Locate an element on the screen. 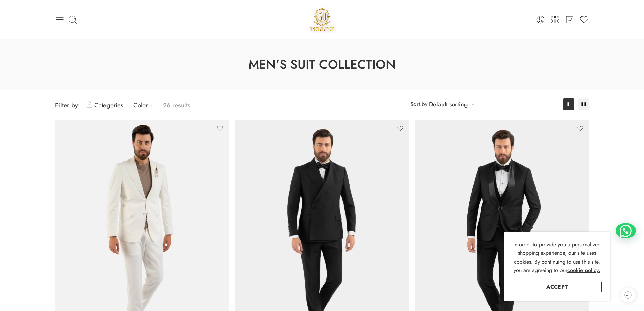 The width and height of the screenshot is (644, 311). span: Sort by is located at coordinates (419, 104).